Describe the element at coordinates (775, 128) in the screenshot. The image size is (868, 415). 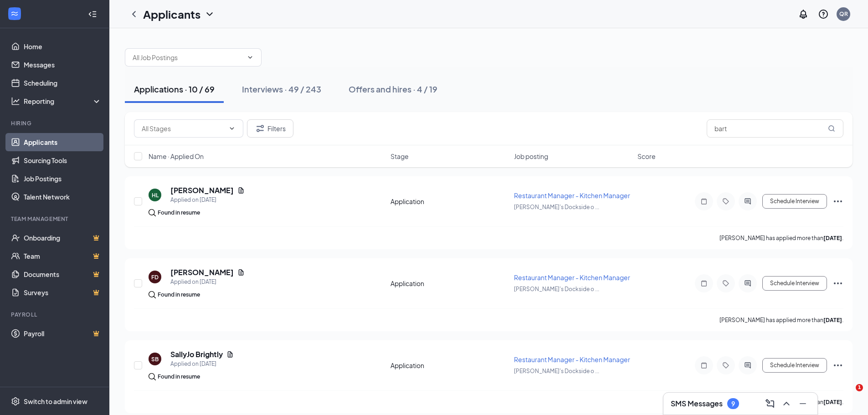
I see `input: Search in applications` at that location.